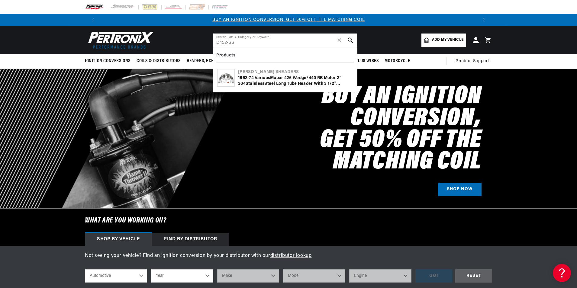  I want to click on summary: Coils & Distributors, so click(159, 61).